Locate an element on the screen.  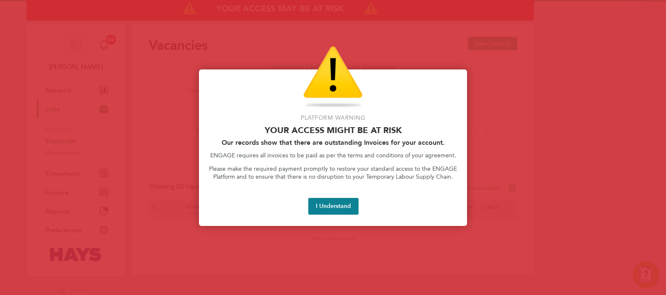
p: Platform Warning is located at coordinates (333, 118).